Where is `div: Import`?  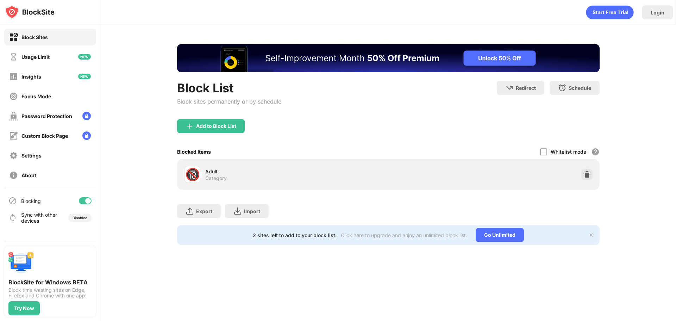 div: Import is located at coordinates (252, 211).